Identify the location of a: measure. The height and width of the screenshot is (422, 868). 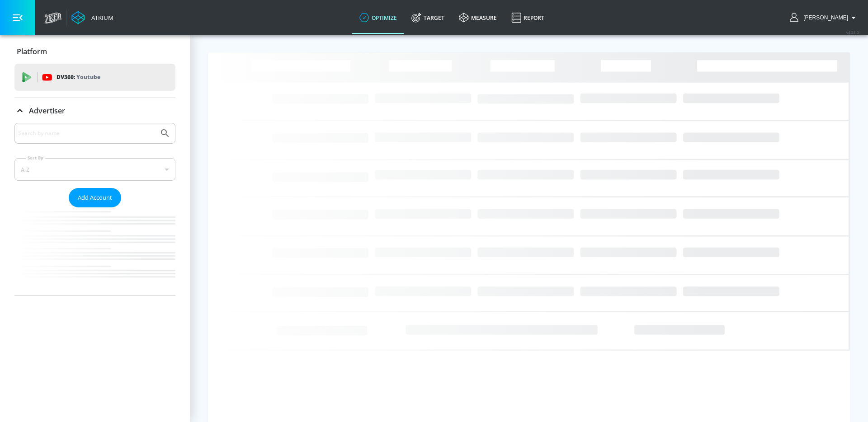
(478, 18).